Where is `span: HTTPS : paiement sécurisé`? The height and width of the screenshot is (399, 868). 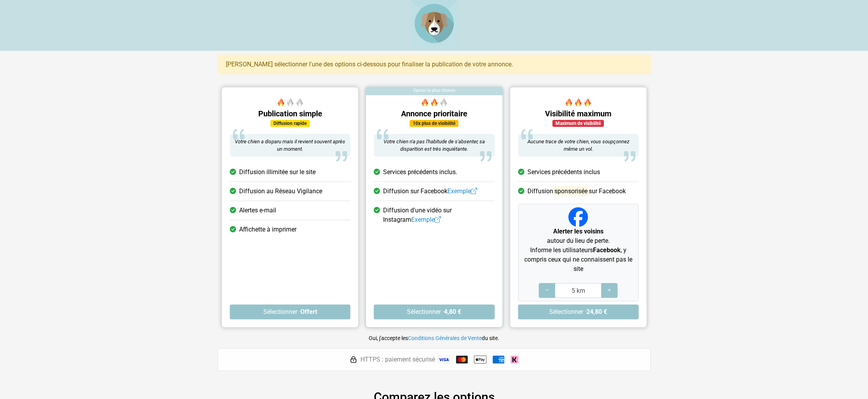 span: HTTPS : paiement sécurisé is located at coordinates (398, 360).